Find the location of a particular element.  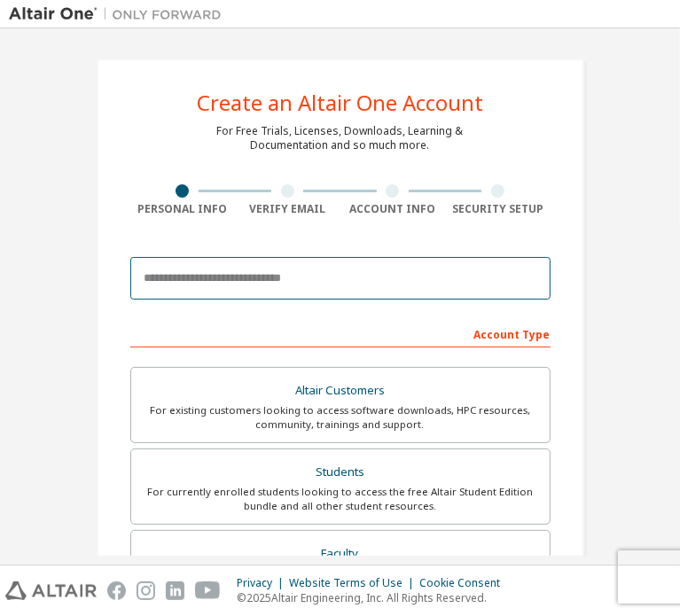

div: For existing customers looking to access software downloads, HPC resources, community, trainings ... is located at coordinates (341, 418).